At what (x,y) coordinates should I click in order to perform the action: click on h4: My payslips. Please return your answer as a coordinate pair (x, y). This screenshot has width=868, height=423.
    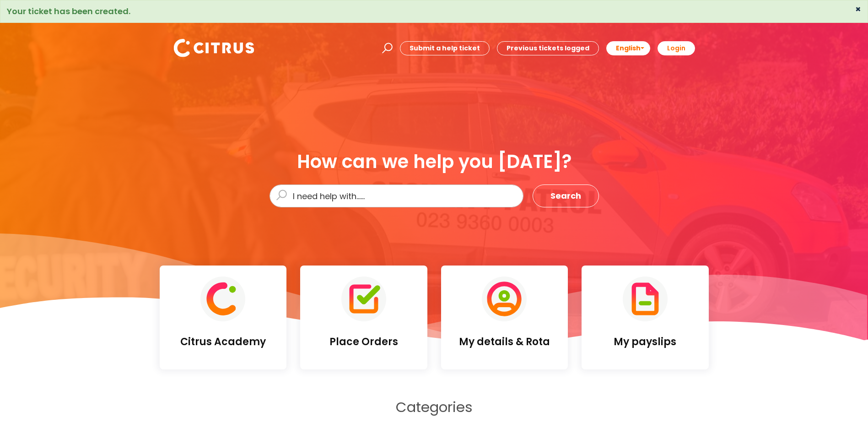
    Looking at the image, I should click on (645, 342).